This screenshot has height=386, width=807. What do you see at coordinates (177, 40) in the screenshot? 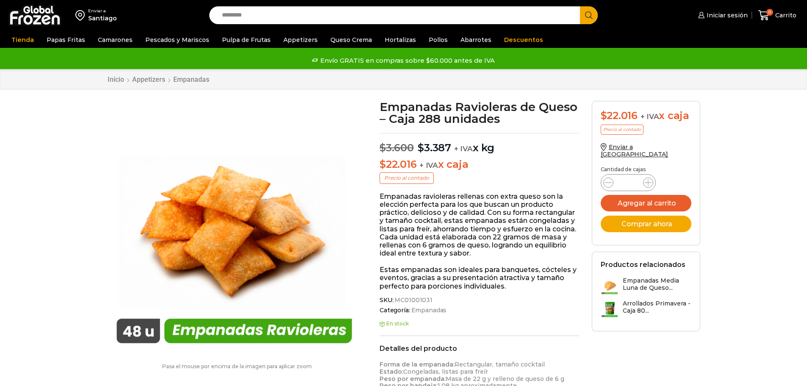
I see `a: Pescados y Mariscos` at bounding box center [177, 40].